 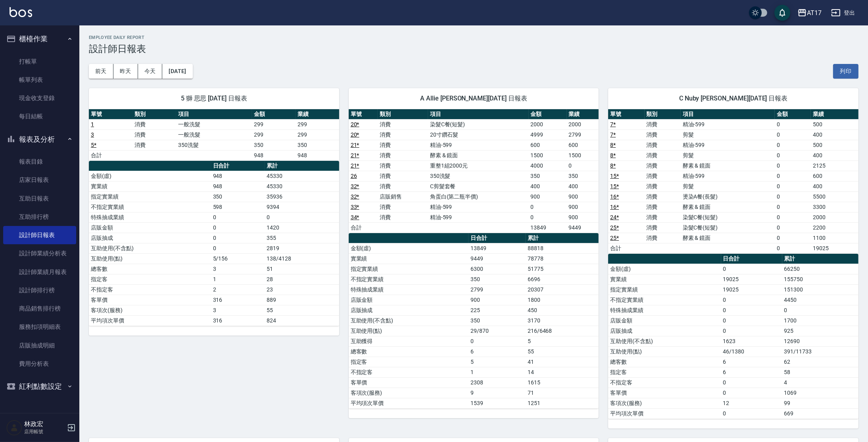 I want to click on td: 5500, so click(x=835, y=197).